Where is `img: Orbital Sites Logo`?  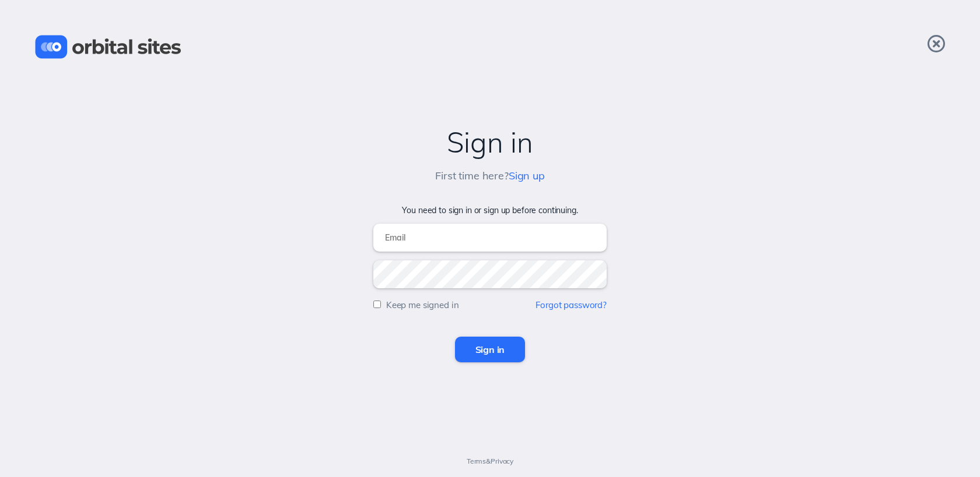 img: Orbital Sites Logo is located at coordinates (108, 46).